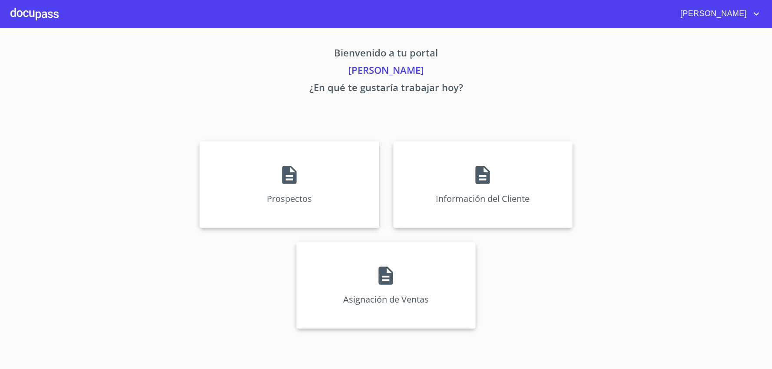 The height and width of the screenshot is (369, 772). I want to click on p: Prospectos, so click(289, 199).